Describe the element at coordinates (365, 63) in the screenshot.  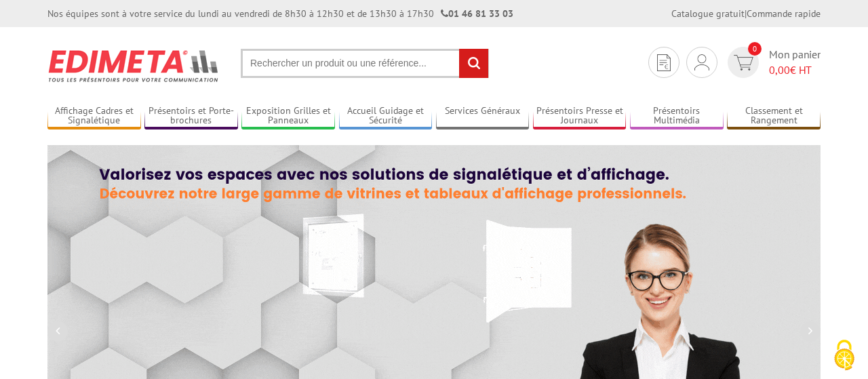
I see `input: Rechercher un produit ou une référence...` at that location.